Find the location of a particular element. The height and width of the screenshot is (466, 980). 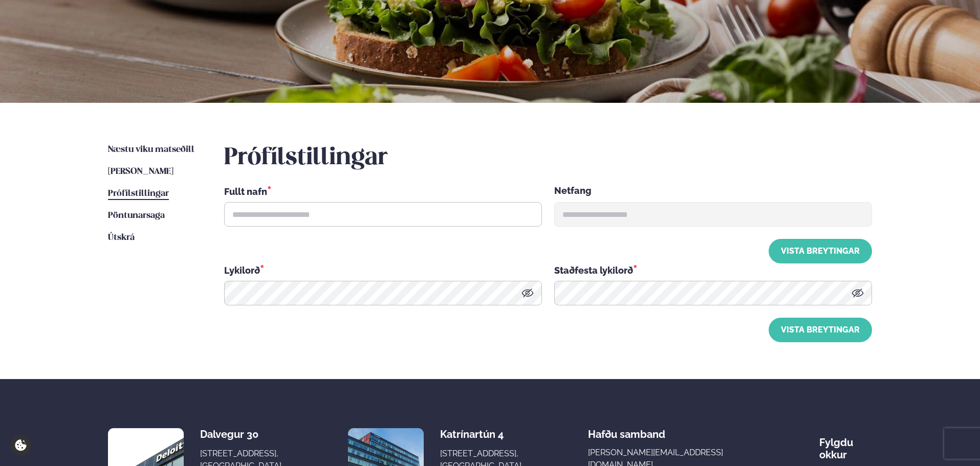

a: Prófílstillingar is located at coordinates (138, 194).